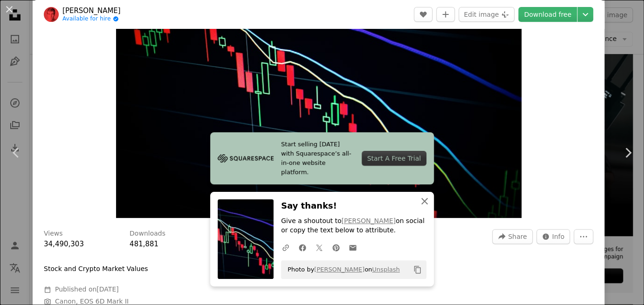  I want to click on h3: Views, so click(53, 234).